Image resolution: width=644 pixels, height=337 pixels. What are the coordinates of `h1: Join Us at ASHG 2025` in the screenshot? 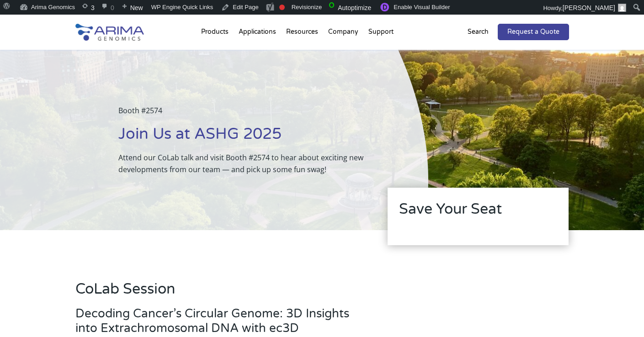 It's located at (251, 137).